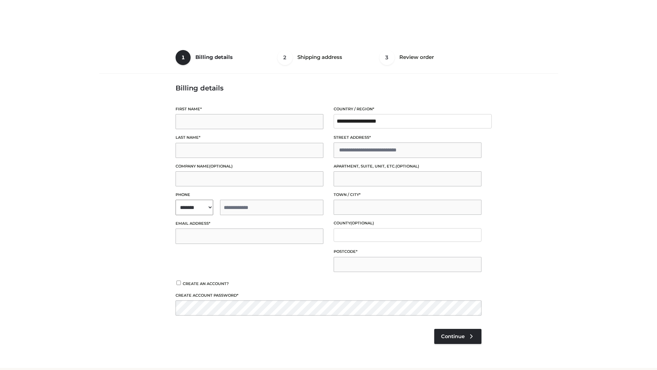 This screenshot has height=370, width=657. Describe the element at coordinates (458, 336) in the screenshot. I see `a: Continue` at that location.